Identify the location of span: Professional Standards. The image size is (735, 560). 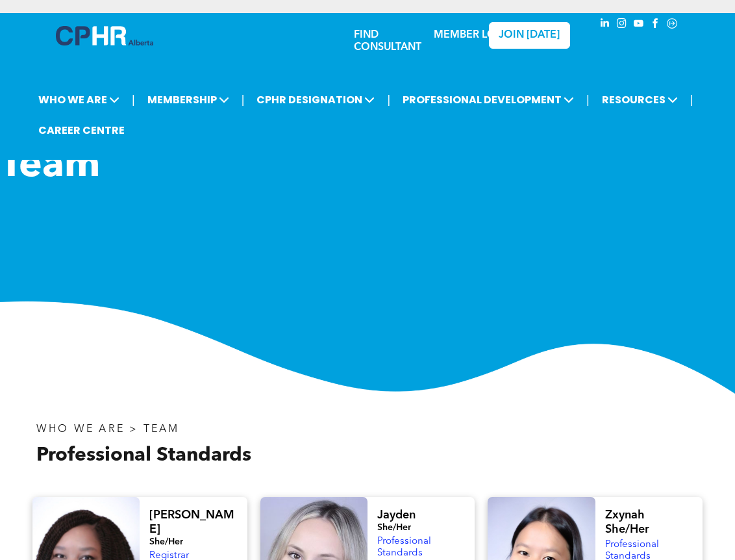
(144, 455).